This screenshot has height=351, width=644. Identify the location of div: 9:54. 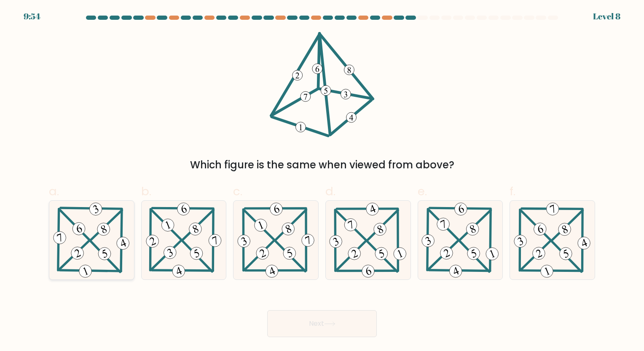
(32, 17).